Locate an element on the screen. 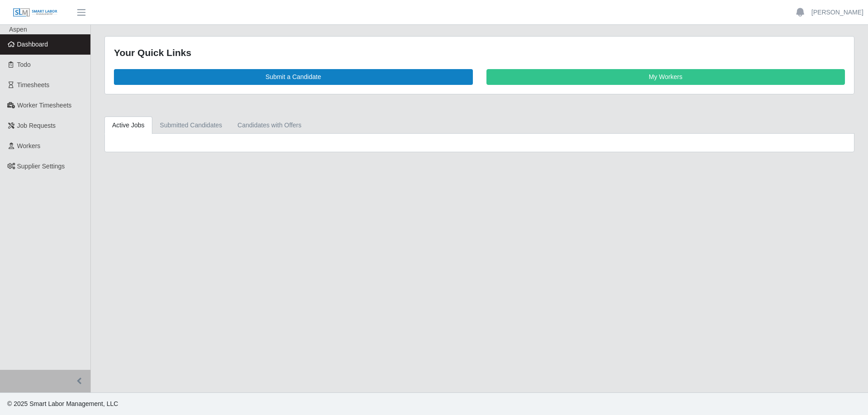 The width and height of the screenshot is (868, 415). span: Dashboard is located at coordinates (33, 44).